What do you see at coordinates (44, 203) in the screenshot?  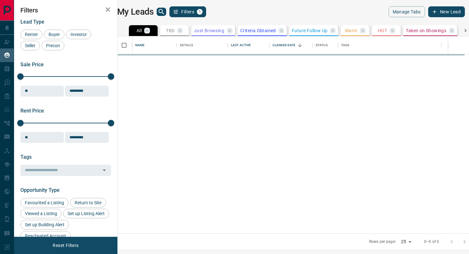 I see `span: Favourited a Listing` at bounding box center [44, 203].